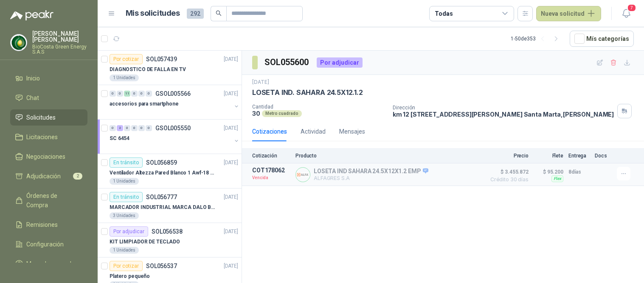  I want to click on p: SOL056777, so click(161, 197).